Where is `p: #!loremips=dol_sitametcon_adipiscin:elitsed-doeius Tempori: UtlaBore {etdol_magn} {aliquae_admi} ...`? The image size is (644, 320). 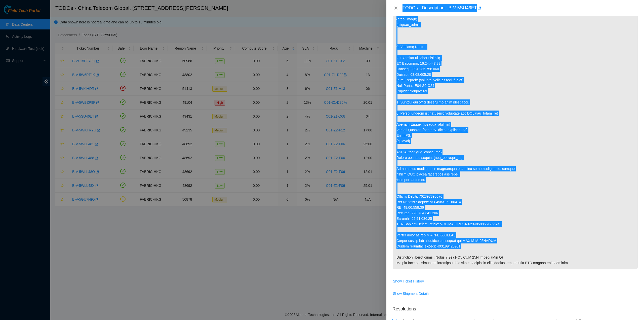 p: #!loremips=dol_sitametcon_adipiscin:elitsed-doeius Tempori: UtlaBore {etdol_magn} {aliquae_admi} ... is located at coordinates (515, 135).